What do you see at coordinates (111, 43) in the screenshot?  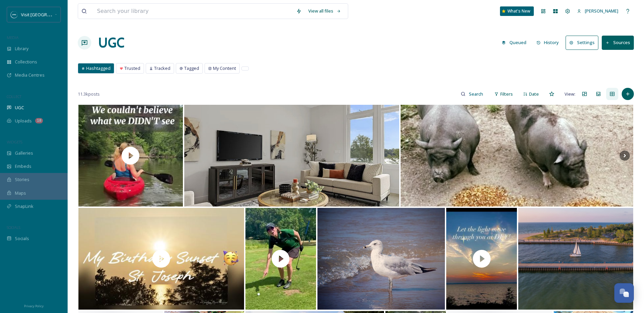 I see `h1: UGC` at bounding box center [111, 43].